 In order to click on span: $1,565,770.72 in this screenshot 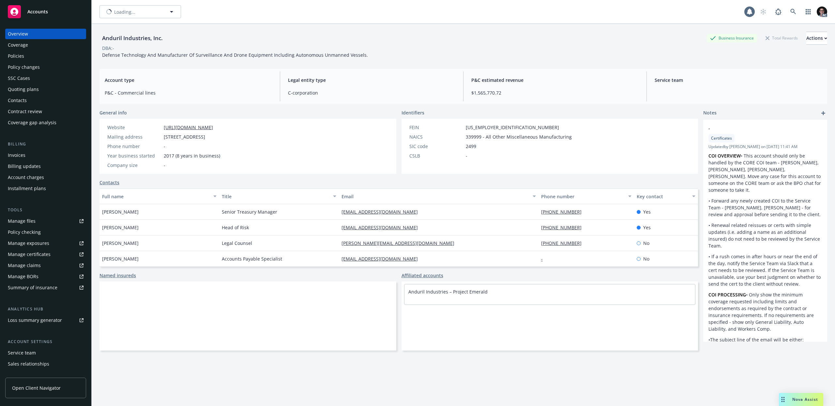, I will do `click(555, 93)`.